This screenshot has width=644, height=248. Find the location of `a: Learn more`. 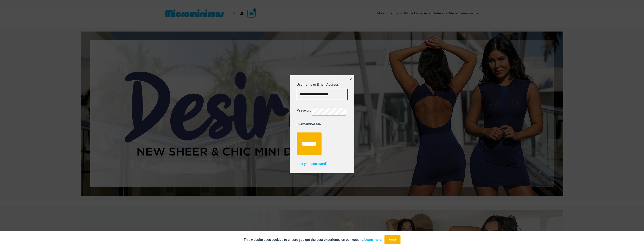

a: Learn more is located at coordinates (373, 240).